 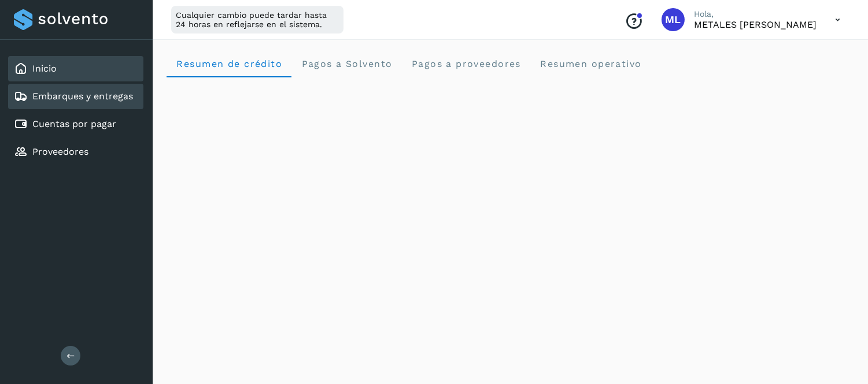 I want to click on a: Embarques y entregas, so click(x=83, y=96).